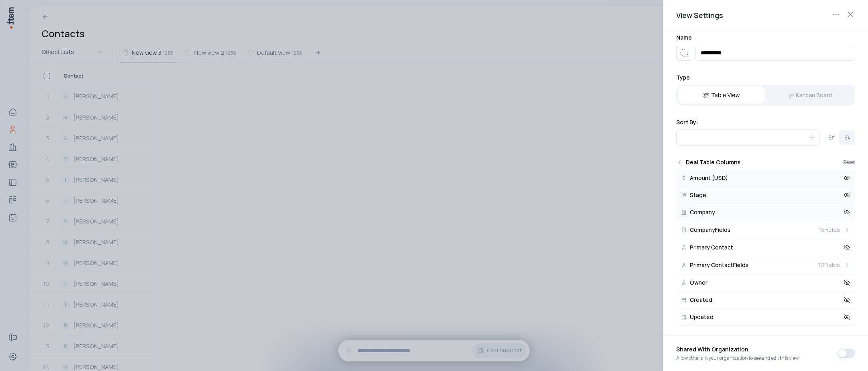 The image size is (868, 371). Describe the element at coordinates (699, 283) in the screenshot. I see `span: Owner` at that location.